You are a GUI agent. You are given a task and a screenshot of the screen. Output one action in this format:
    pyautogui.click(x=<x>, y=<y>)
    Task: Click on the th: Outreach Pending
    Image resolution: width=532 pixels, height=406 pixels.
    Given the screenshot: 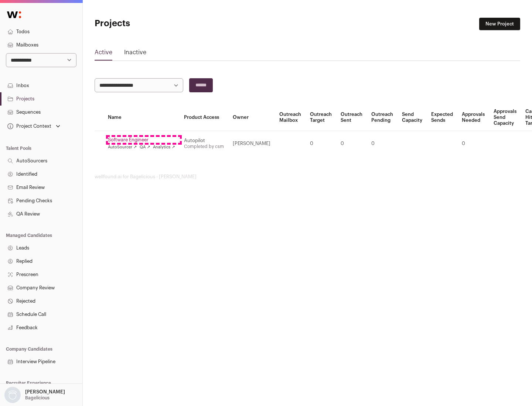 What is the action you would take?
    pyautogui.click(x=382, y=118)
    